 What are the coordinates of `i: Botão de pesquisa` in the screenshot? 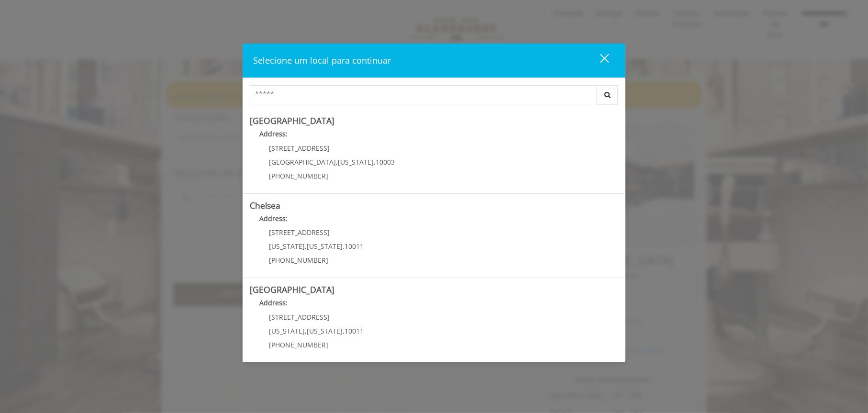 It's located at (607, 95).